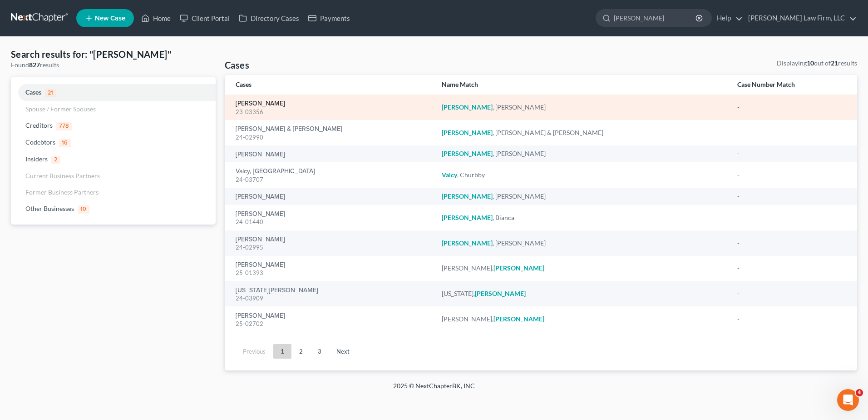  Describe the element at coordinates (33, 92) in the screenshot. I see `span: Cases` at that location.